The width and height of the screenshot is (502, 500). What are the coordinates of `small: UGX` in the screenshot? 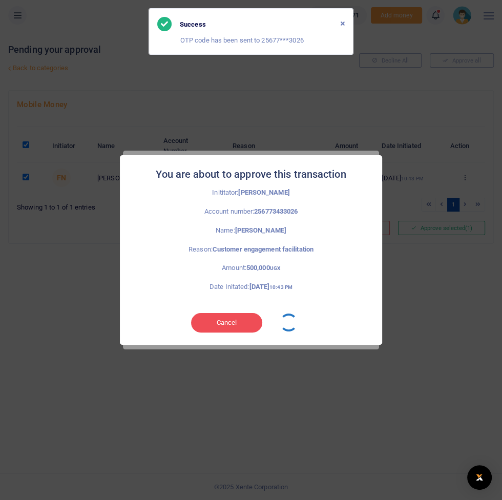 It's located at (275, 268).